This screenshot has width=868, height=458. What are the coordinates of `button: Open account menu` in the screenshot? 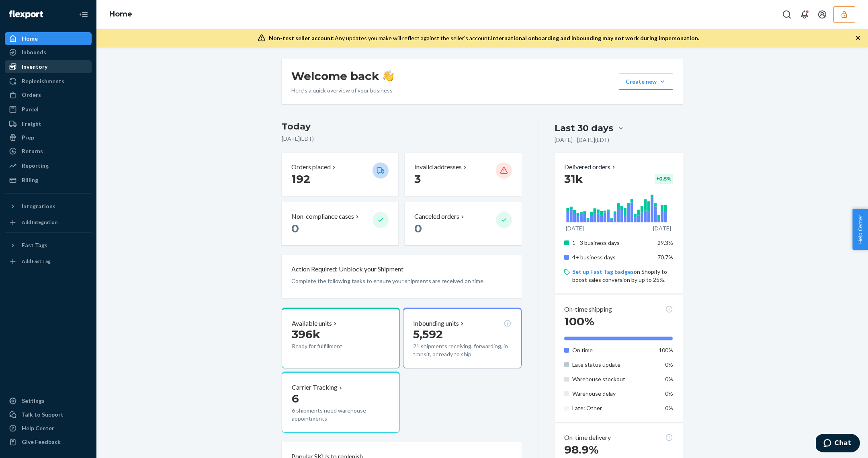 It's located at (822, 14).